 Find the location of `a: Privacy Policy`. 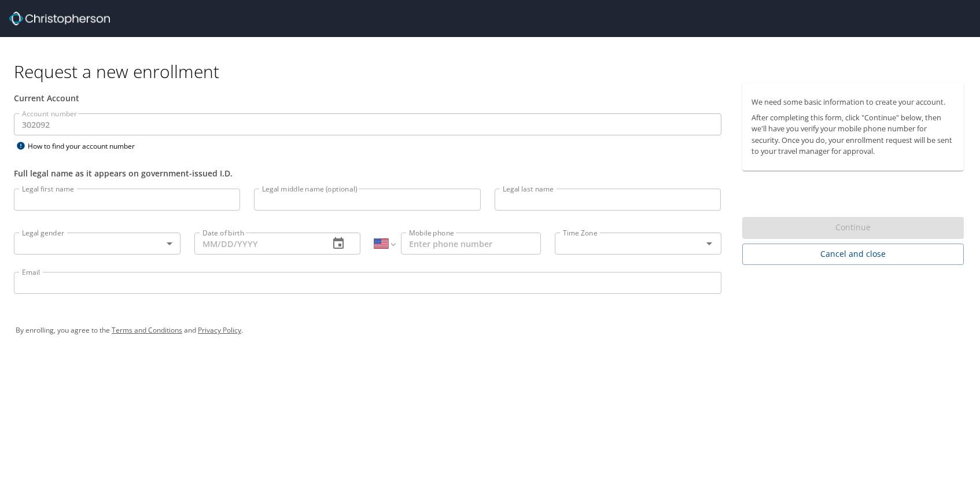

a: Privacy Policy is located at coordinates (220, 330).